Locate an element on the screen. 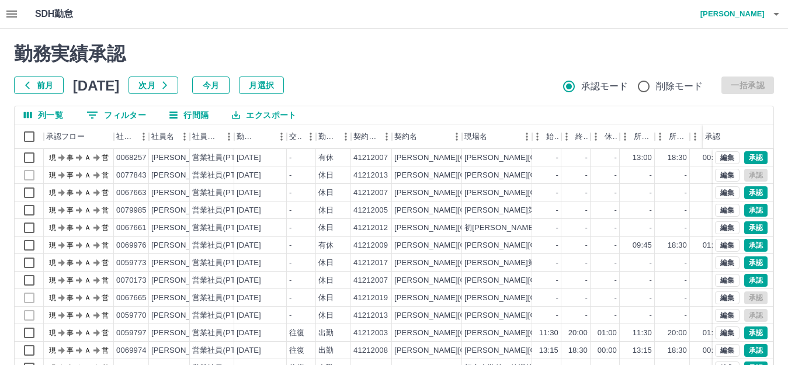 The width and height of the screenshot is (788, 365). div: 承認フロー is located at coordinates (79, 137).